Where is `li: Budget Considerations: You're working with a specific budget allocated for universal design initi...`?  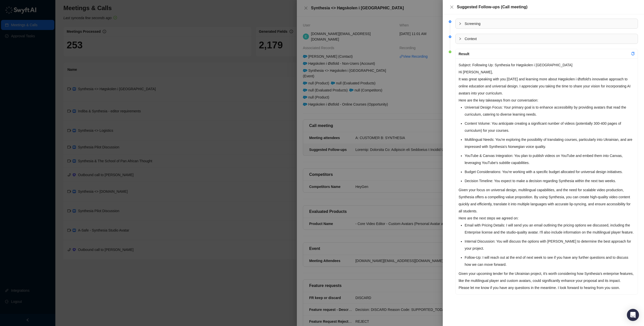 li: Budget Considerations: You're working with a specific budget allocated for universal design initi... is located at coordinates (550, 172).